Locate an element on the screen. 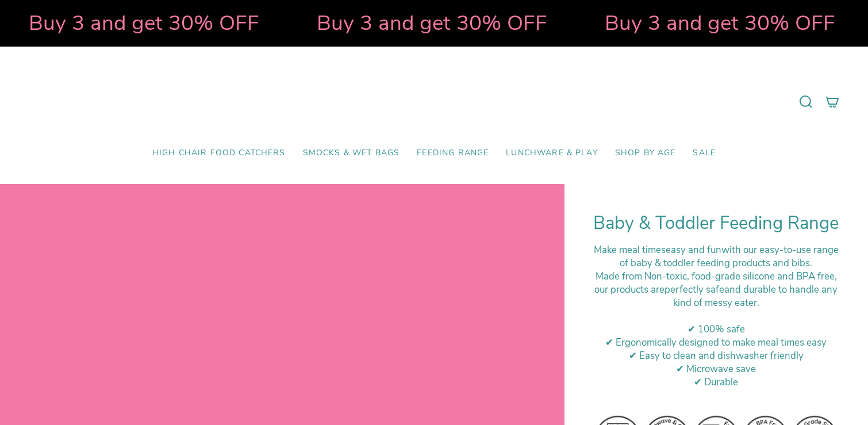 Image resolution: width=868 pixels, height=425 pixels. a: High Chair Food Catchers is located at coordinates (219, 153).